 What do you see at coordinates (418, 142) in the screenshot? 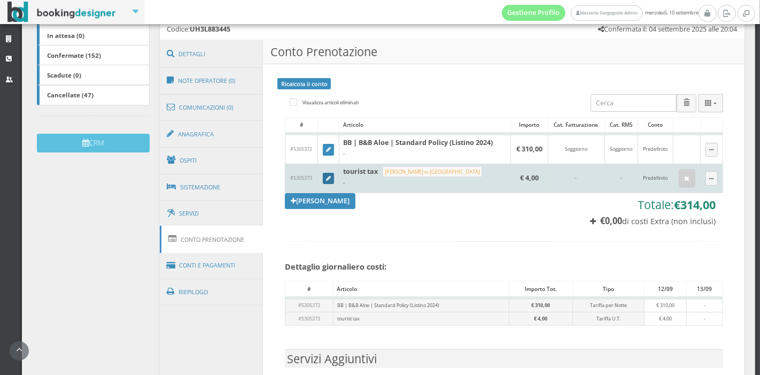
I see `b: BB | B&B Aloe | Standard Policy (Listino 2024)` at bounding box center [418, 142].